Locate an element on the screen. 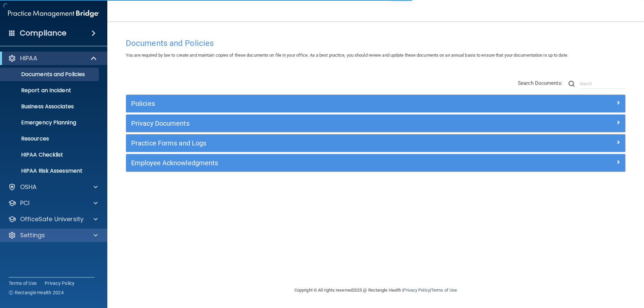  p: Documents and Policies is located at coordinates (50, 74).